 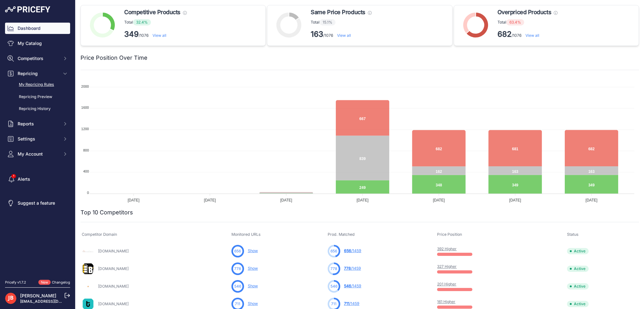 What do you see at coordinates (16, 282) in the screenshot?
I see `div: Pricefy v1.7.2` at bounding box center [16, 282].